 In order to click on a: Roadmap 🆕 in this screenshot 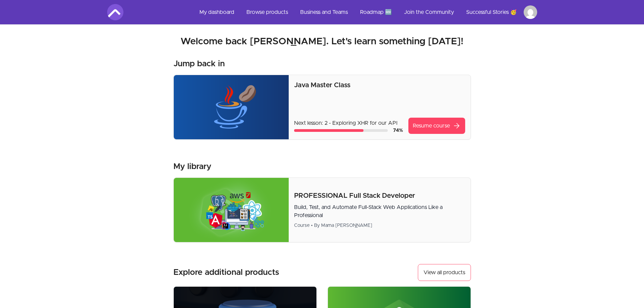, I will do `click(376, 12)`.